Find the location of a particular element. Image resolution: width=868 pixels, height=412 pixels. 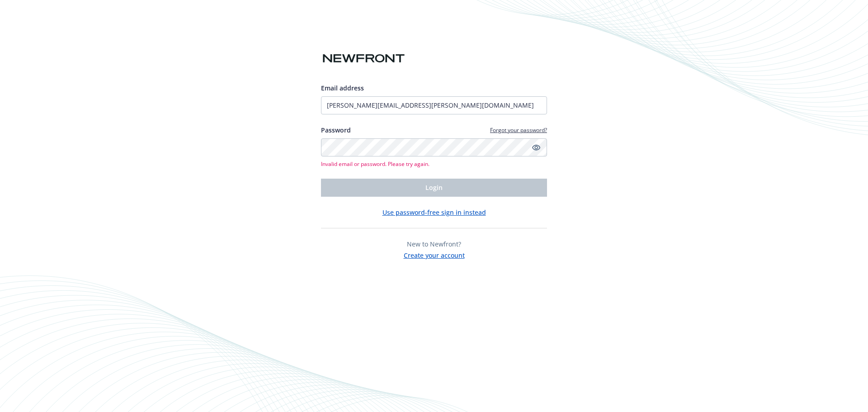

span: Email address is located at coordinates (343, 88).